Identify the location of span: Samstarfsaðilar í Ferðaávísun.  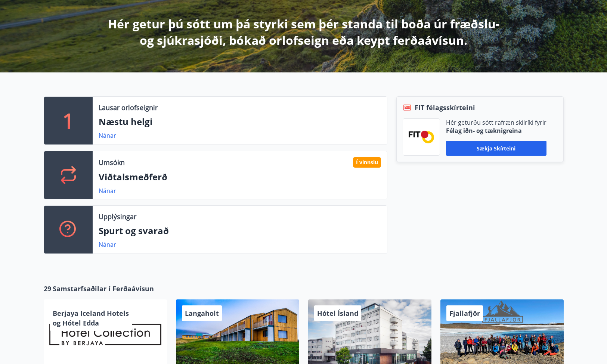
(103, 289).